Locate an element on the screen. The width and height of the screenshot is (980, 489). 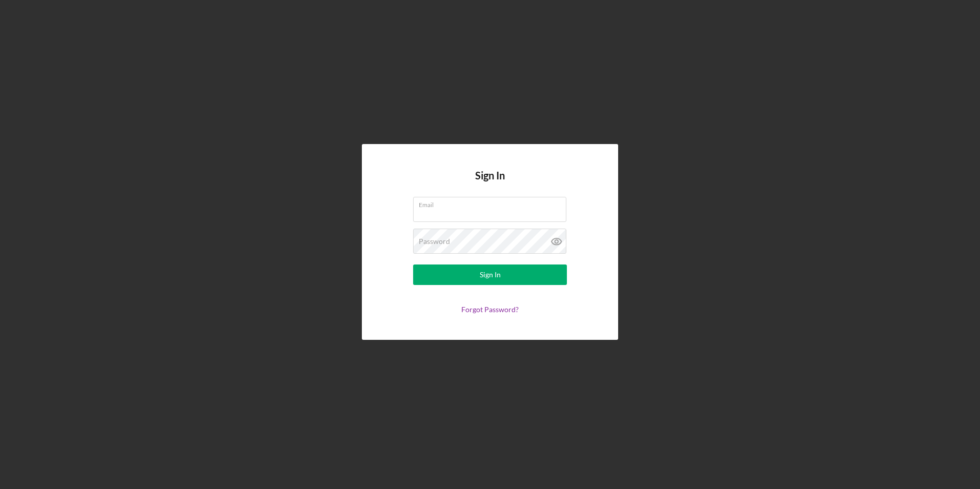
div: Sign In is located at coordinates (490, 275).